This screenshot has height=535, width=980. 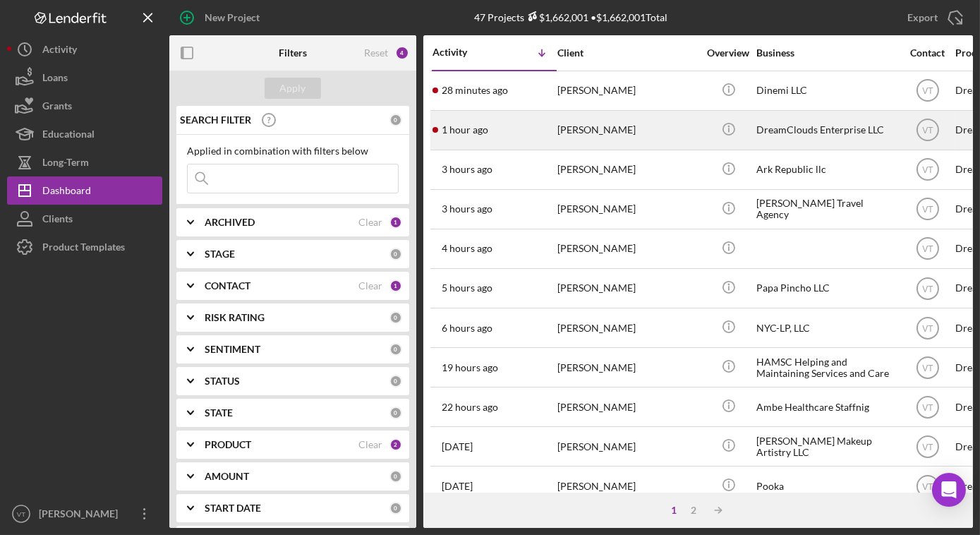 I want to click on div: Dinemi LLC, so click(x=828, y=90).